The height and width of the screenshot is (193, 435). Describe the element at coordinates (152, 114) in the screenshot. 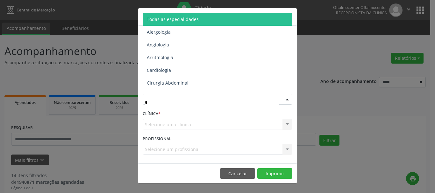

I see `label: CLÍNICA` at that location.